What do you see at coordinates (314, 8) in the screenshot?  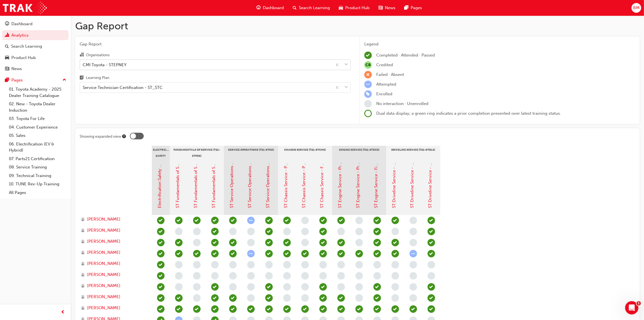 I see `span: Search Learning` at bounding box center [314, 8].